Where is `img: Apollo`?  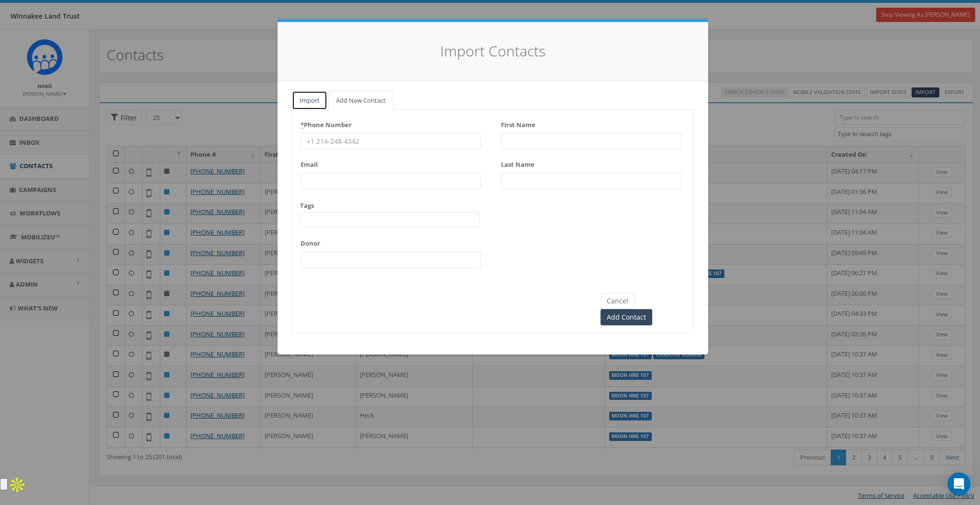 img: Apollo is located at coordinates (17, 485).